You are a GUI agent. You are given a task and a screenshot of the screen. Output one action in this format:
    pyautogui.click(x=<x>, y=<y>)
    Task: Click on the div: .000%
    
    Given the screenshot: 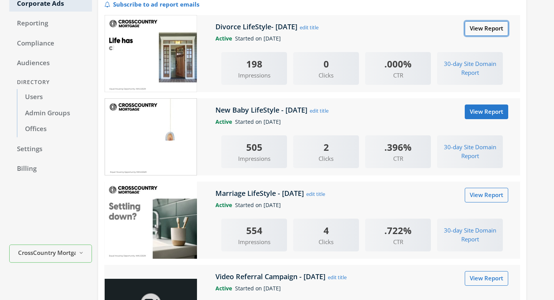 What is the action you would take?
    pyautogui.click(x=398, y=64)
    